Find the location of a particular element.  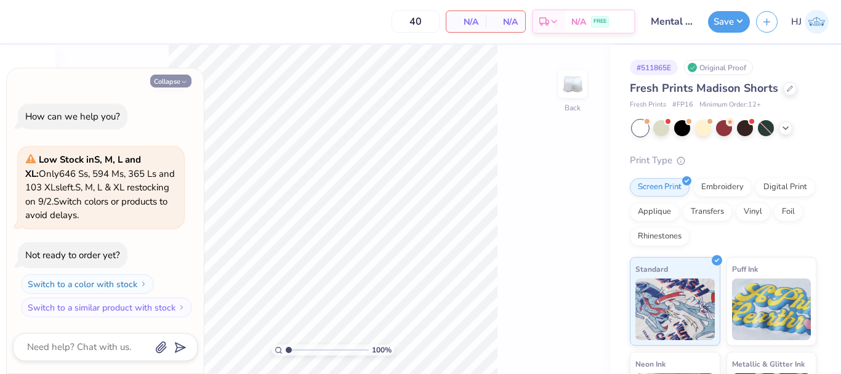

span: Fresh Prints Madison Shorts is located at coordinates (704, 88).